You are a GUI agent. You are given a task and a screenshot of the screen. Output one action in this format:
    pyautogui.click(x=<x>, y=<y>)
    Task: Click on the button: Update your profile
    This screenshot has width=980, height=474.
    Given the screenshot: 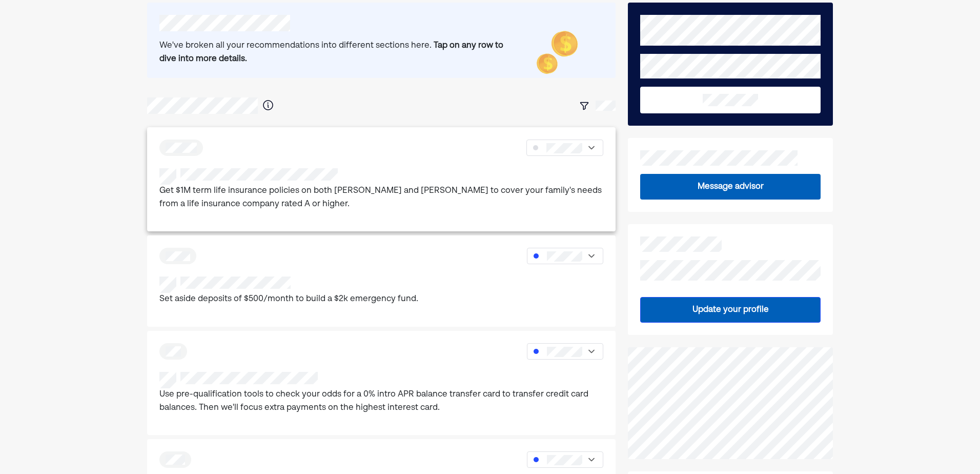 What is the action you would take?
    pyautogui.click(x=730, y=310)
    